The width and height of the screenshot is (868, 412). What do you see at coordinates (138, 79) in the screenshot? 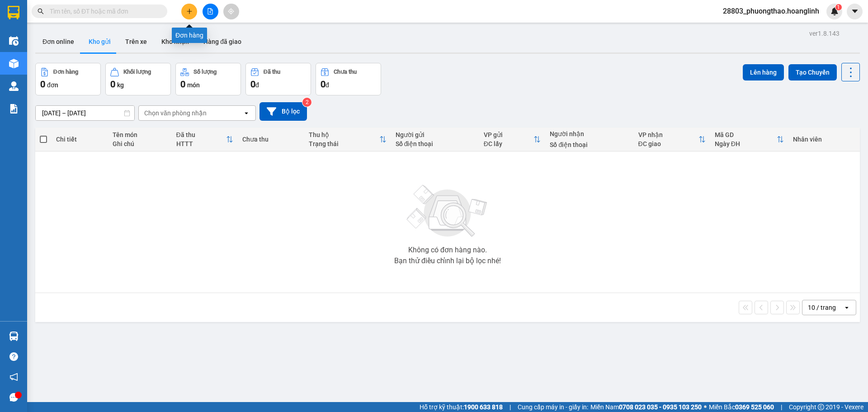
I see `button: Khối lượng0kg` at bounding box center [138, 79].